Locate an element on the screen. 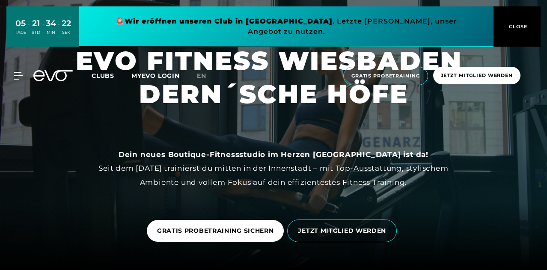 The height and width of the screenshot is (270, 547). span: Jetzt Mitglied werden is located at coordinates (477, 75).